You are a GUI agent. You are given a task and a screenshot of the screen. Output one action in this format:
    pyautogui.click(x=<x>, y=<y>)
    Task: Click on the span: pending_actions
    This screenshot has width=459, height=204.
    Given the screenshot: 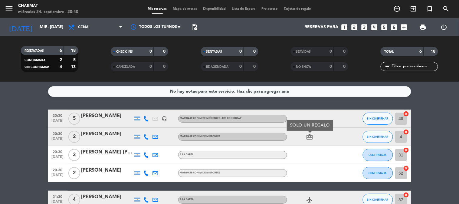 What is the action you would take?
    pyautogui.click(x=194, y=27)
    